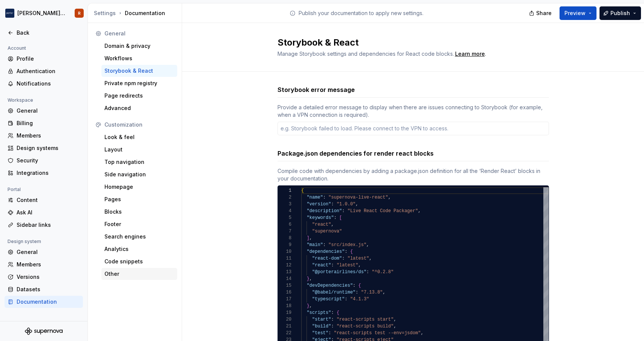 Image resolution: width=644 pixels, height=341 pixels. Describe the element at coordinates (48, 173) in the screenshot. I see `div: Integrations` at that location.